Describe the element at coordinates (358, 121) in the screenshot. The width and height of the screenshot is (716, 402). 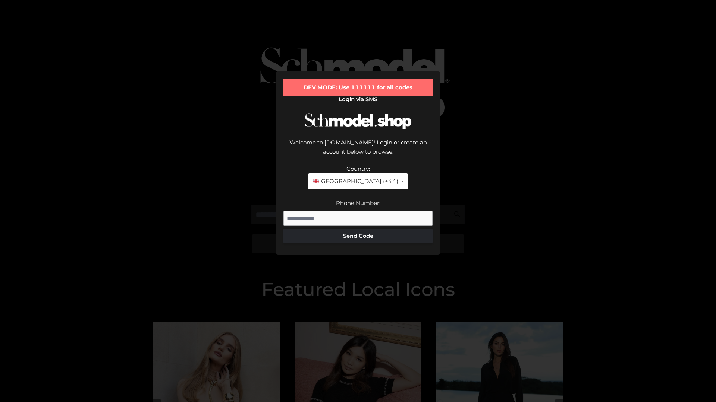
I see `img: Schmodel Logo` at that location.